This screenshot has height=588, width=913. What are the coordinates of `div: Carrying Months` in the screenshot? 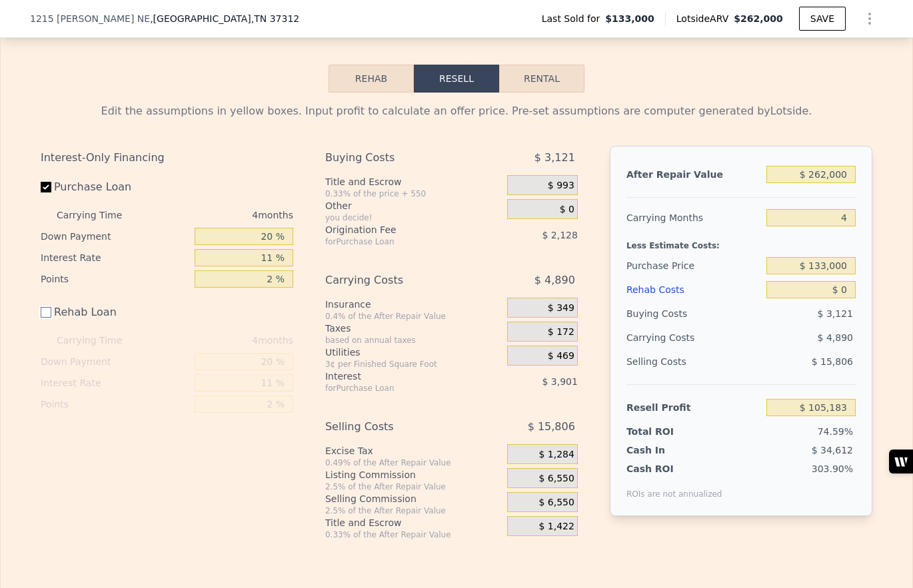 It's located at (693, 218).